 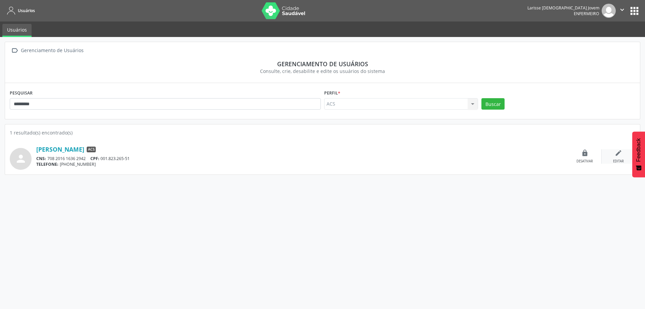 What do you see at coordinates (91, 149) in the screenshot?
I see `span: ACS` at bounding box center [91, 149].